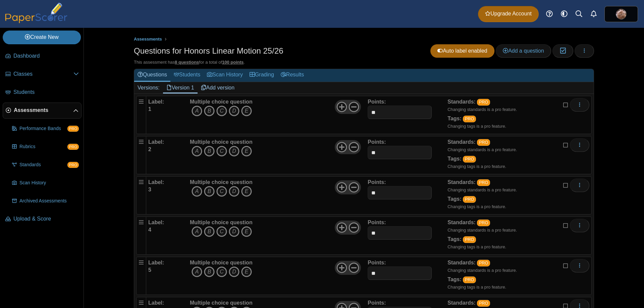 The height and width of the screenshot is (308, 644). I want to click on a: Archived Assessments, so click(45, 201).